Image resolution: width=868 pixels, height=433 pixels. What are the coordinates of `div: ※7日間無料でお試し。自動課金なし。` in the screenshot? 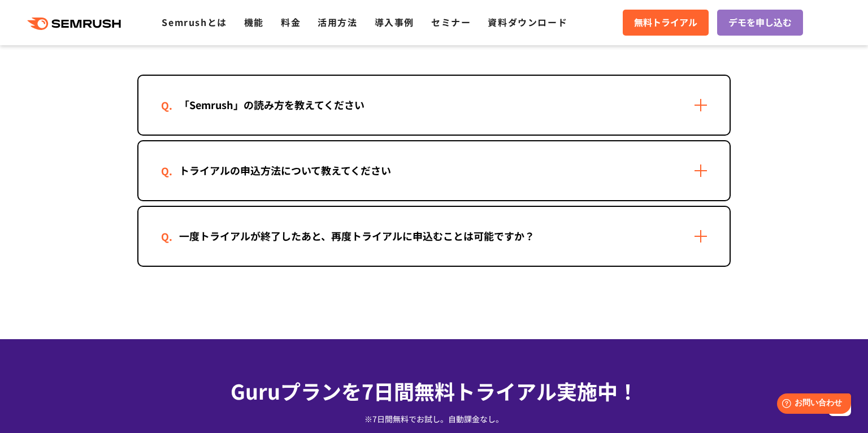 It's located at (434, 419).